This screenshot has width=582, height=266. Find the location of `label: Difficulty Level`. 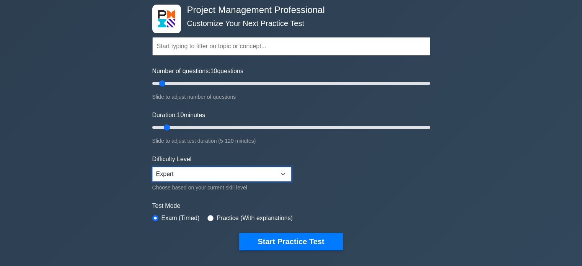

label: Difficulty Level is located at coordinates (172, 159).